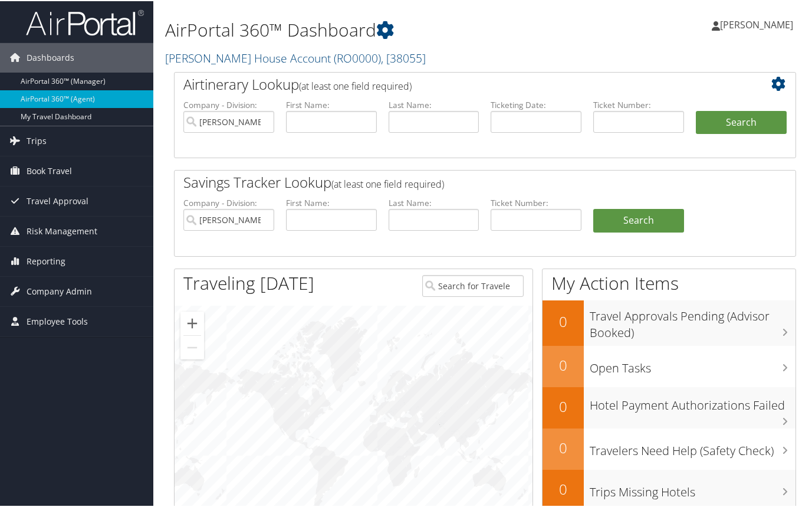 The width and height of the screenshot is (812, 507). Describe the element at coordinates (49, 170) in the screenshot. I see `span: Book Travel` at that location.